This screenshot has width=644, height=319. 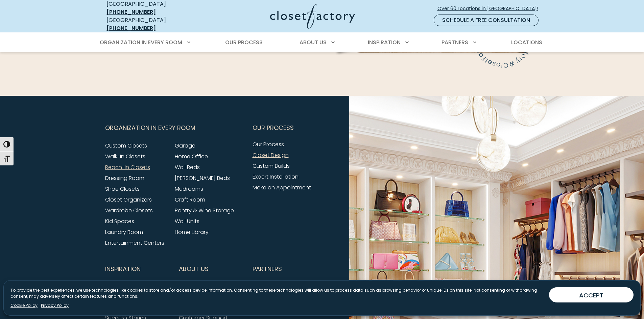 I want to click on button: Footer Subnav Button - About Us, so click(x=212, y=269).